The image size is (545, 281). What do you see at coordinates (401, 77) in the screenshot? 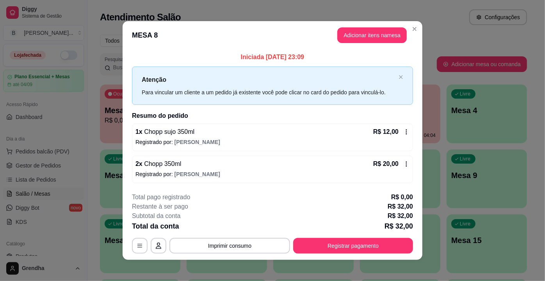
I see `span: close` at bounding box center [401, 77].